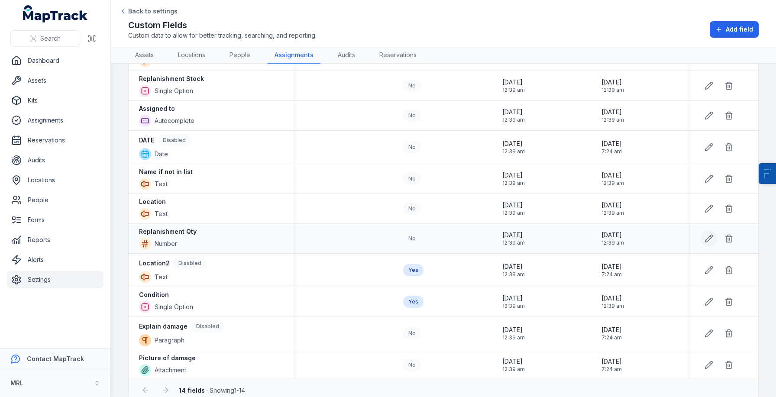 The height and width of the screenshot is (397, 776). I want to click on time: 15/09/2025, 7:24:54 am, so click(611, 270).